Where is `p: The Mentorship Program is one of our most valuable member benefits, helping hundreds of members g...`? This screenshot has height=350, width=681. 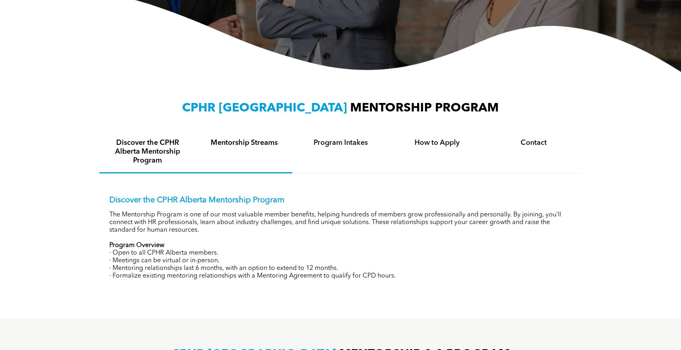
p: The Mentorship Program is one of our most valuable member benefits, helping hundreds of members g... is located at coordinates (340, 222).